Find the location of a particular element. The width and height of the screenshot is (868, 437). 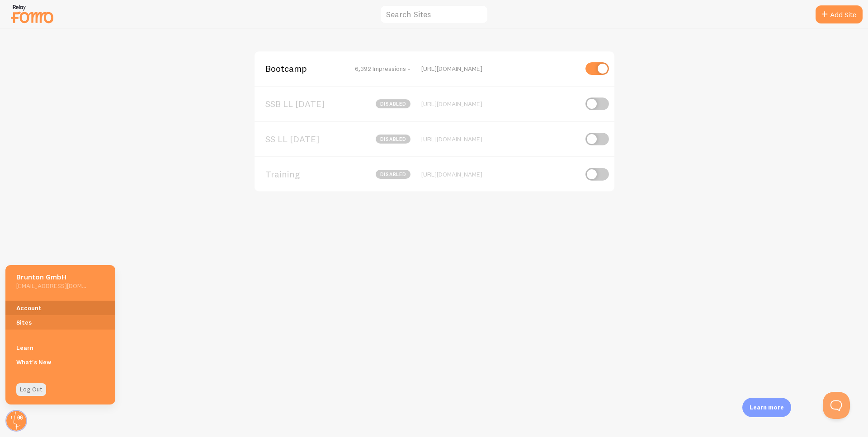

a: What's New is located at coordinates (60, 362).